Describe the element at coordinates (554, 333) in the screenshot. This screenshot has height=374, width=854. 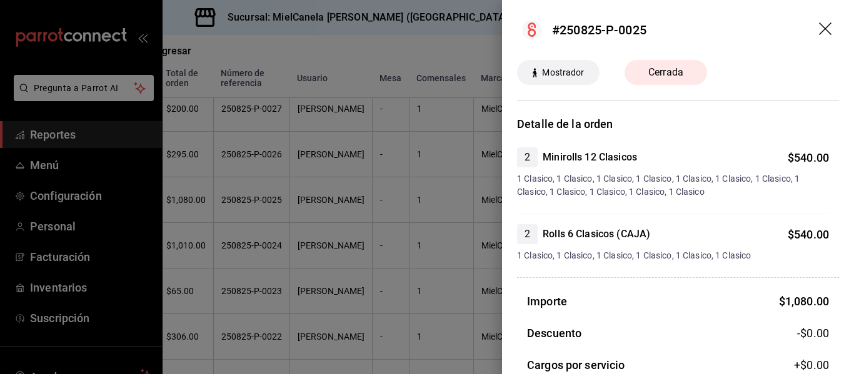
I see `h3: Descuento` at that location.